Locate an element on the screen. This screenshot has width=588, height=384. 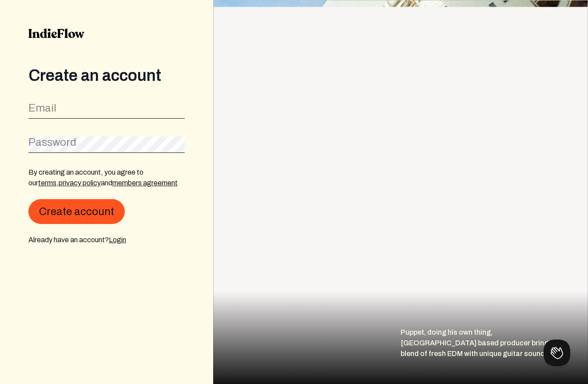
div: Already have an account? is located at coordinates (106, 240).